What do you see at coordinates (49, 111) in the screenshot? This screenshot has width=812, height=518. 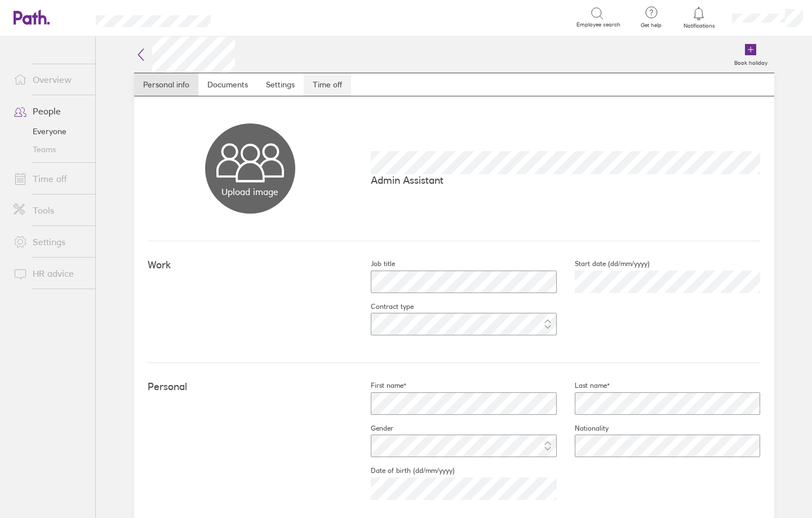 I see `a: People` at bounding box center [49, 111].